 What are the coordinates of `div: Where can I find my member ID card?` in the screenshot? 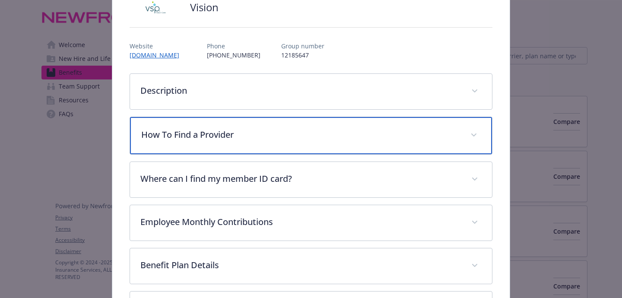 It's located at (311, 180).